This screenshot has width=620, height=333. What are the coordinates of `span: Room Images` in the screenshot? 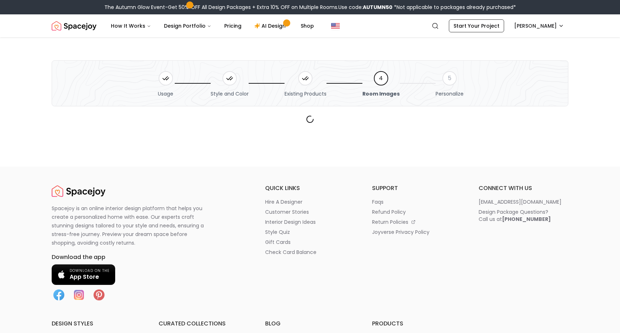 It's located at (381, 94).